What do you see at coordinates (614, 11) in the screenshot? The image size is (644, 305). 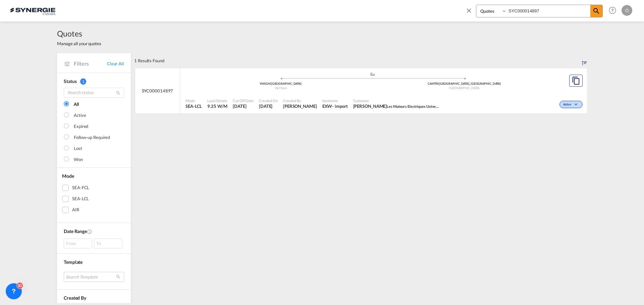 I see `div: Help` at bounding box center [614, 11].